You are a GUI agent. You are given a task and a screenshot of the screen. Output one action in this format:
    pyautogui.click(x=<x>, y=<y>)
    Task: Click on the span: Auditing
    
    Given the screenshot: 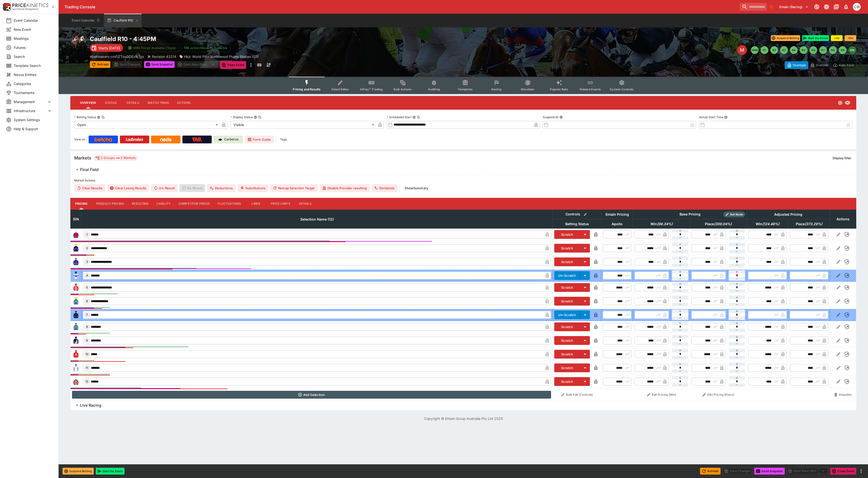 What is the action you would take?
    pyautogui.click(x=434, y=89)
    